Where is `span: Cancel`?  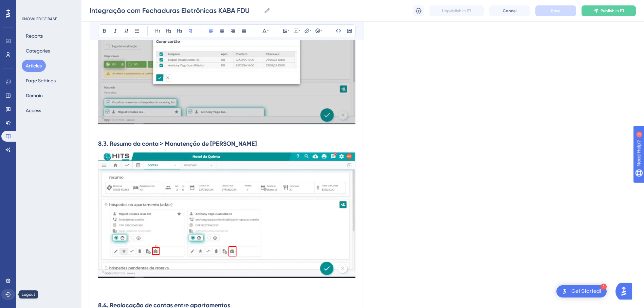
span: Cancel is located at coordinates (510, 11).